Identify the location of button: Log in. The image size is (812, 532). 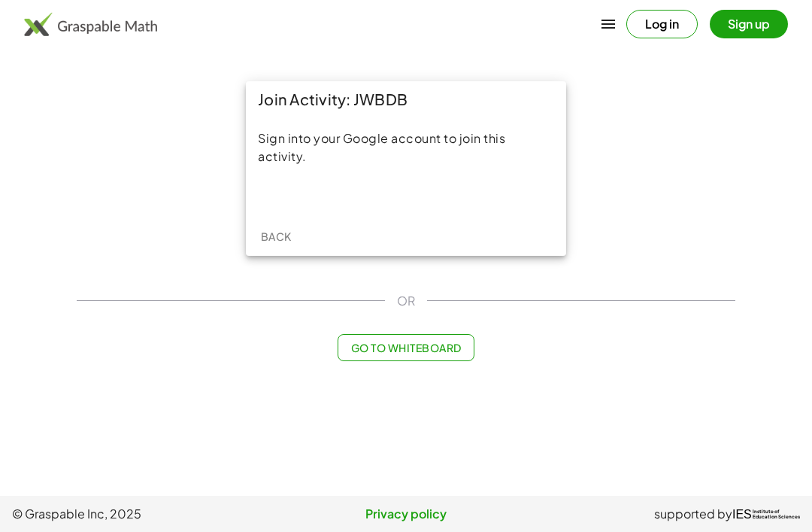
(661, 24).